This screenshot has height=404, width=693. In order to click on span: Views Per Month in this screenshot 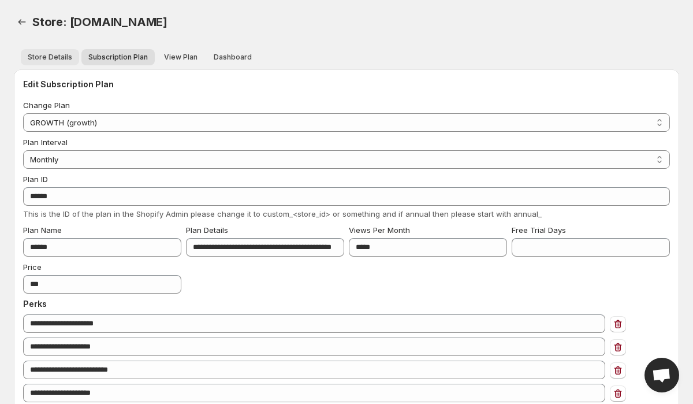, I will do `click(380, 230)`.